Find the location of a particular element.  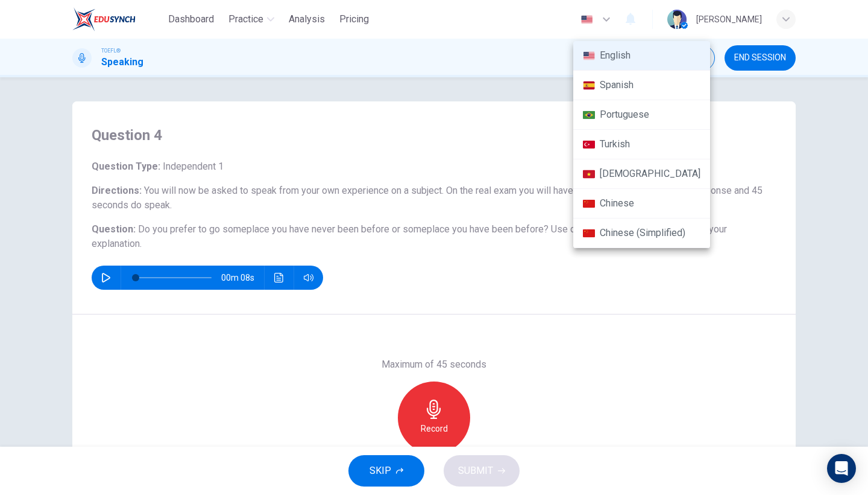

li: Portuguese is located at coordinates (641, 115).